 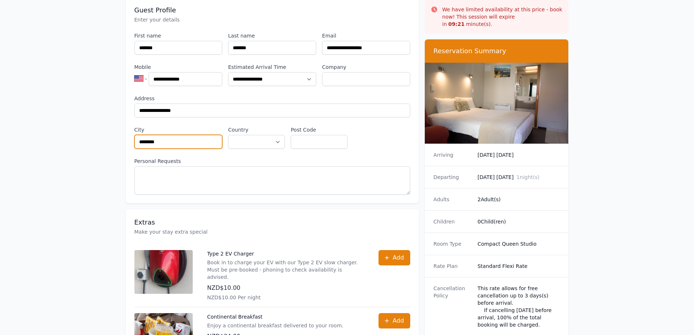 What do you see at coordinates (319, 130) in the screenshot?
I see `label: Post Code` at bounding box center [319, 130].